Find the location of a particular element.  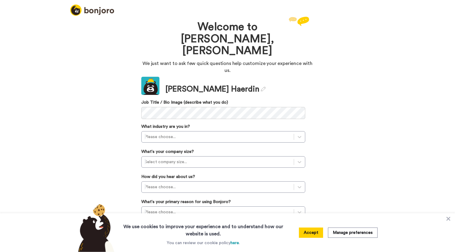

img: logo_full.png is located at coordinates (92, 10).